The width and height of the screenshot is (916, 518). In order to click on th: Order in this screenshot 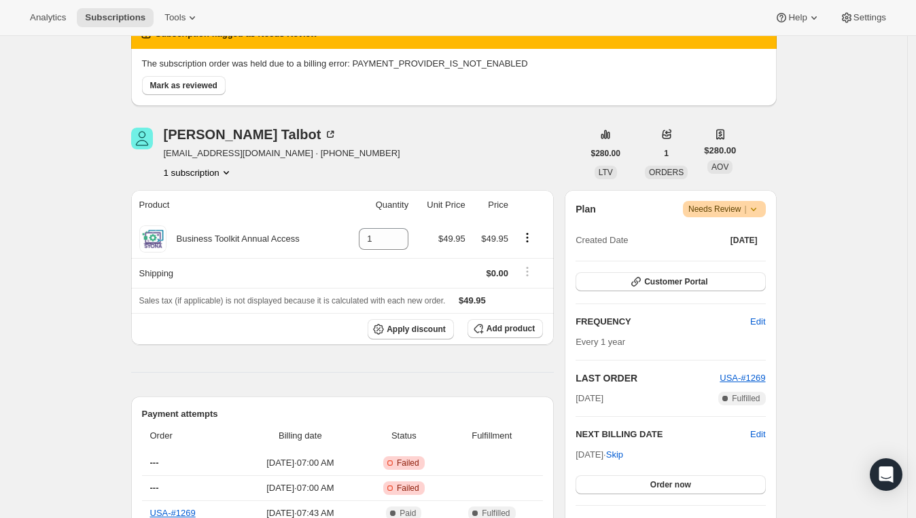, I will do `click(190, 436)`.